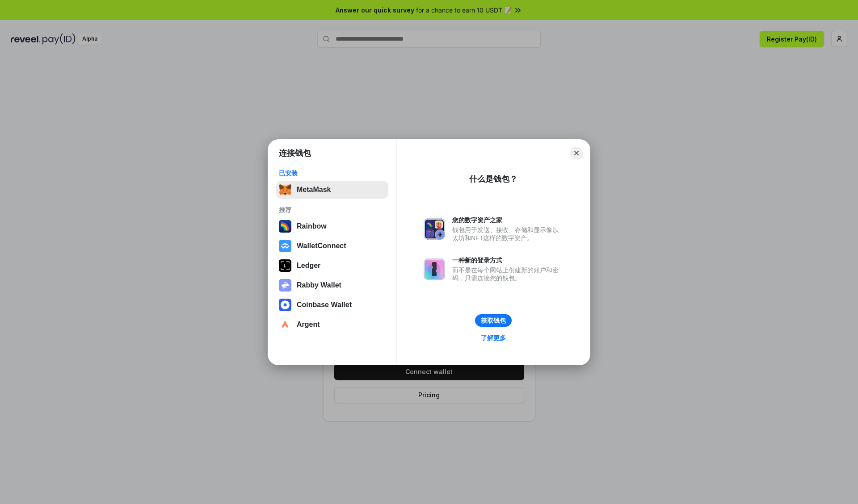 This screenshot has width=858, height=504. Describe the element at coordinates (295, 153) in the screenshot. I see `h1: 连接钱包` at that location.